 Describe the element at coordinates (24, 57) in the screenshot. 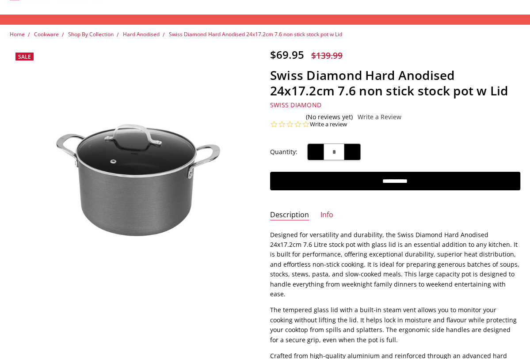

I see `span: Sale` at that location.